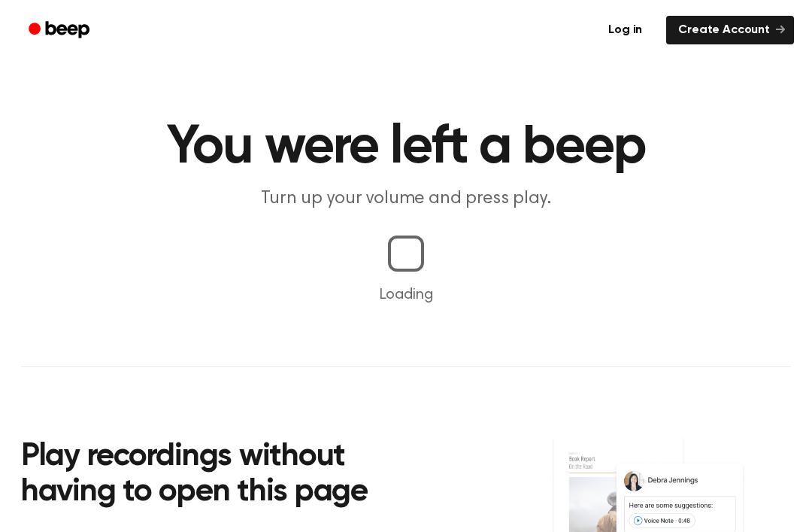  Describe the element at coordinates (406, 198) in the screenshot. I see `p: Turn up your volume and press play.` at that location.